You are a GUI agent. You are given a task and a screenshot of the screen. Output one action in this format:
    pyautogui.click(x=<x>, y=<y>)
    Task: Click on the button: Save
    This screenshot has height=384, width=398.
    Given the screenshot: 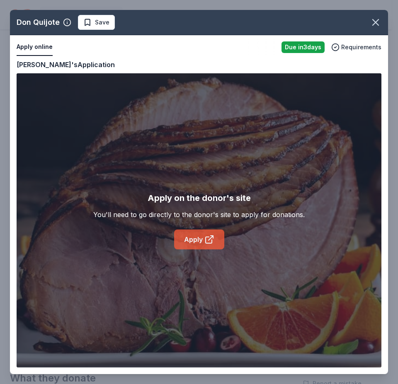 What is the action you would take?
    pyautogui.click(x=96, y=22)
    